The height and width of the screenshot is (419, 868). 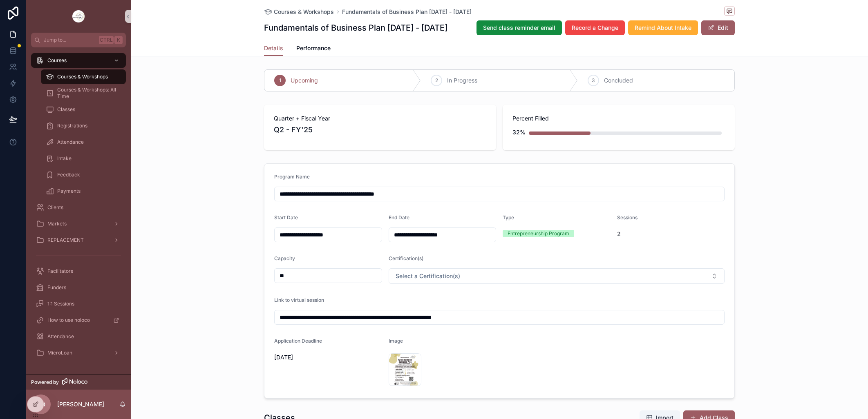 What do you see at coordinates (593, 81) in the screenshot?
I see `span: 3` at bounding box center [593, 81].